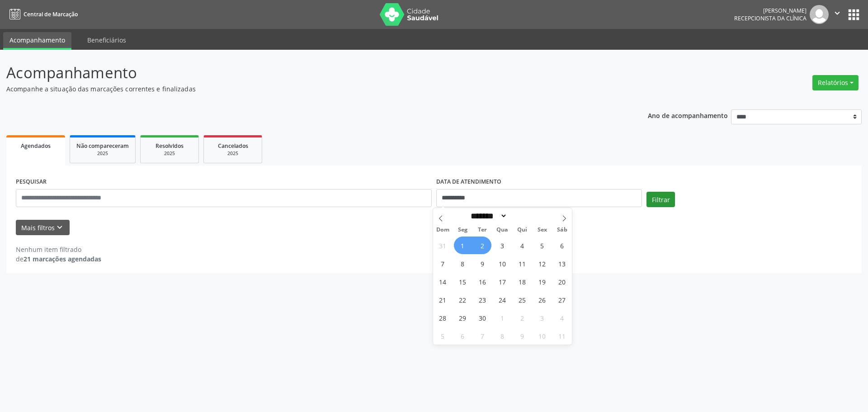 This screenshot has width=868, height=412. What do you see at coordinates (562, 336) in the screenshot?
I see `span: Outubro 11, 2025` at bounding box center [562, 336].